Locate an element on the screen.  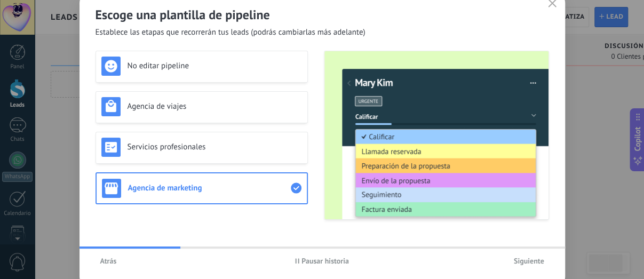
h3: Agencia de marketing is located at coordinates (209, 188).